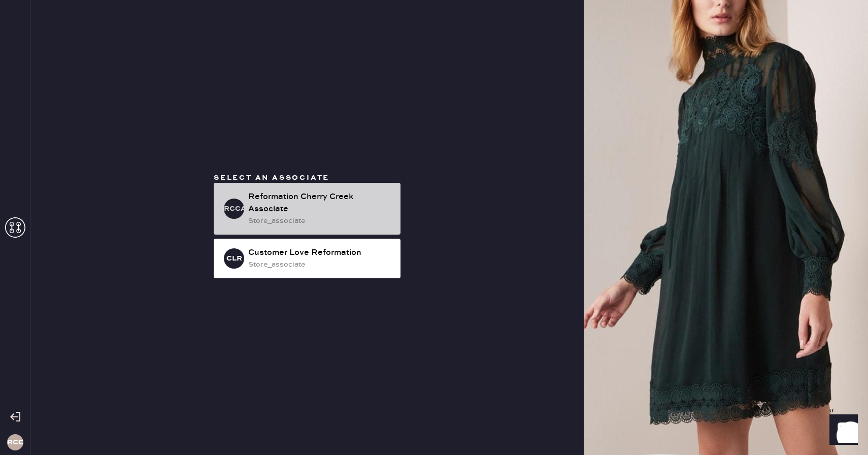 This screenshot has height=455, width=868. What do you see at coordinates (321, 203) in the screenshot?
I see `div: Reformation Cherry Creek Associate` at bounding box center [321, 203].